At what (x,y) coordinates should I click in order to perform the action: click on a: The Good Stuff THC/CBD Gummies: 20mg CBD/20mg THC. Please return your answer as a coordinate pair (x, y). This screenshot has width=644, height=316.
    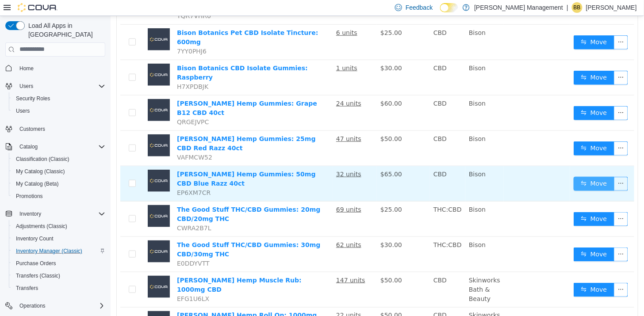
    Looking at the image, I should click on (138, 198).